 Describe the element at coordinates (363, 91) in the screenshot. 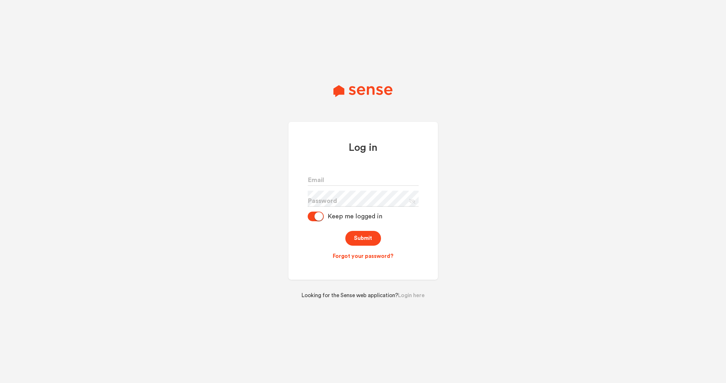

I see `img: Sense Logo` at that location.